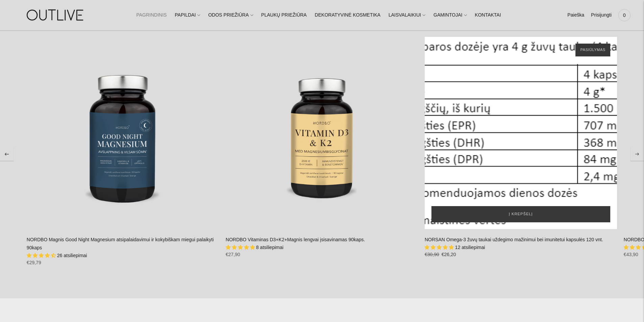 The image size is (644, 322). I want to click on span: 5.00 stars, so click(241, 248).